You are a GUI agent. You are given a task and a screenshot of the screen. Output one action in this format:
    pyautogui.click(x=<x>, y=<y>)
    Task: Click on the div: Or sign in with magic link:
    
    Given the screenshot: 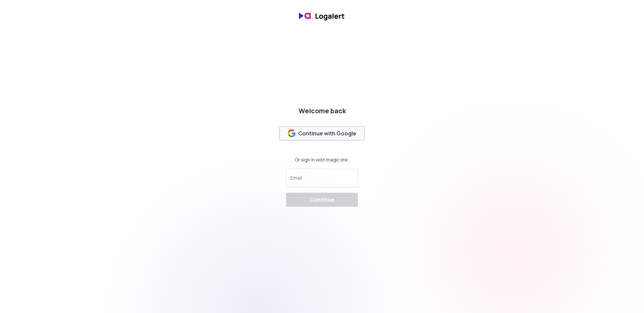 What is the action you would take?
    pyautogui.click(x=322, y=160)
    